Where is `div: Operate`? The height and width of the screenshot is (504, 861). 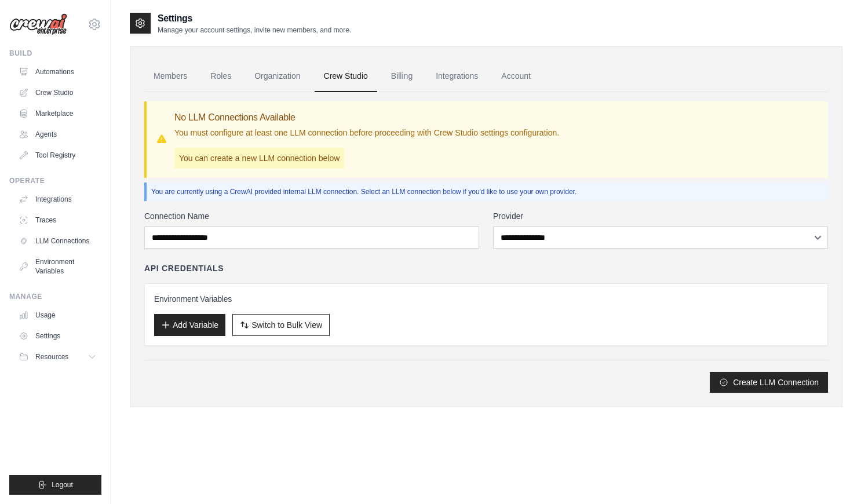
div: Operate is located at coordinates (55, 181).